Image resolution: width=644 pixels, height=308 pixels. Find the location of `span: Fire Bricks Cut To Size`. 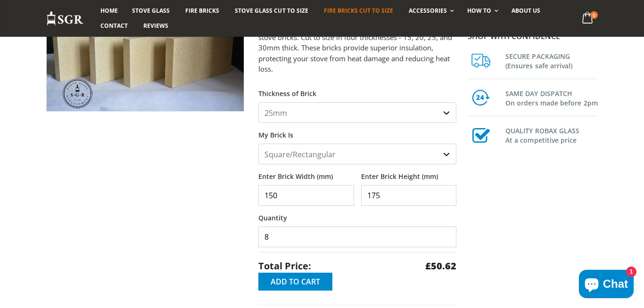

span: Fire Bricks Cut To Size is located at coordinates (358, 10).